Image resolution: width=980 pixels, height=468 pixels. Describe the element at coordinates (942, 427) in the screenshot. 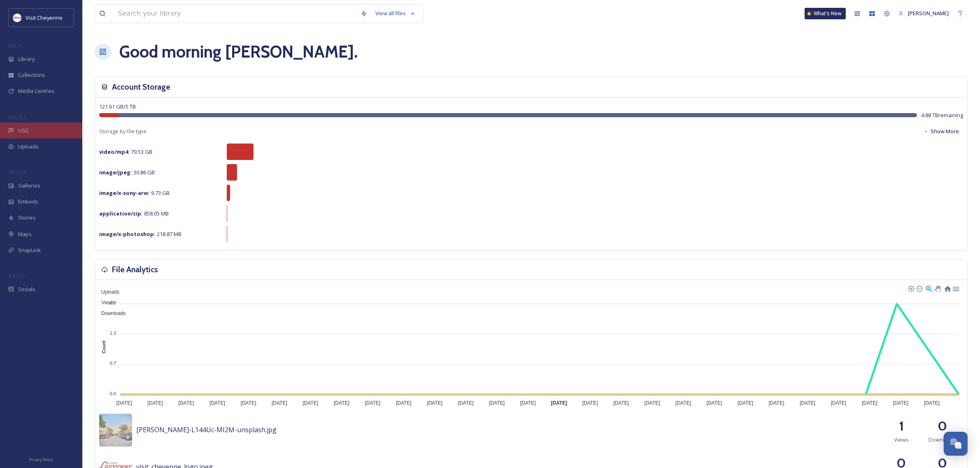

I see `h2: 0` at that location.